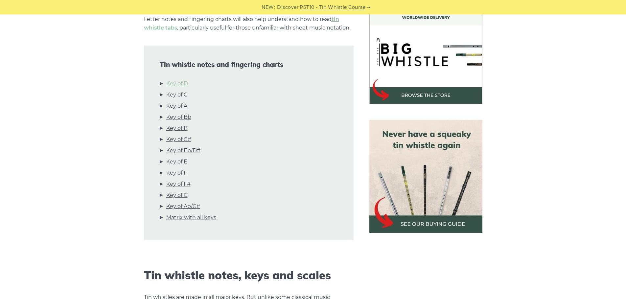 The width and height of the screenshot is (626, 299). Describe the element at coordinates (177, 128) in the screenshot. I see `a: Key of B` at that location.